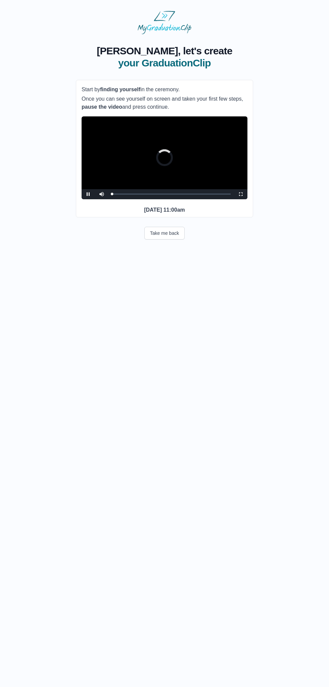  Describe the element at coordinates (102, 107) in the screenshot. I see `b: pause the video` at that location.